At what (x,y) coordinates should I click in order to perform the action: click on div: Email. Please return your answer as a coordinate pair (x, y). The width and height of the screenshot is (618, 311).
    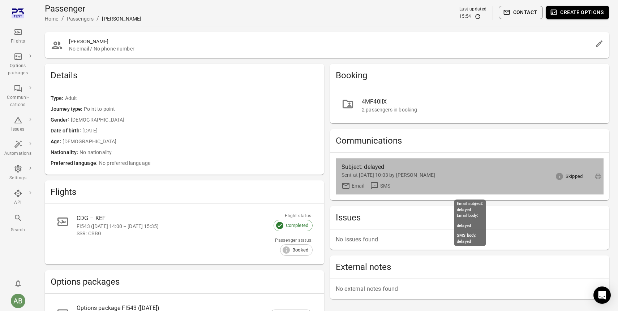
    Looking at the image, I should click on (358, 186).